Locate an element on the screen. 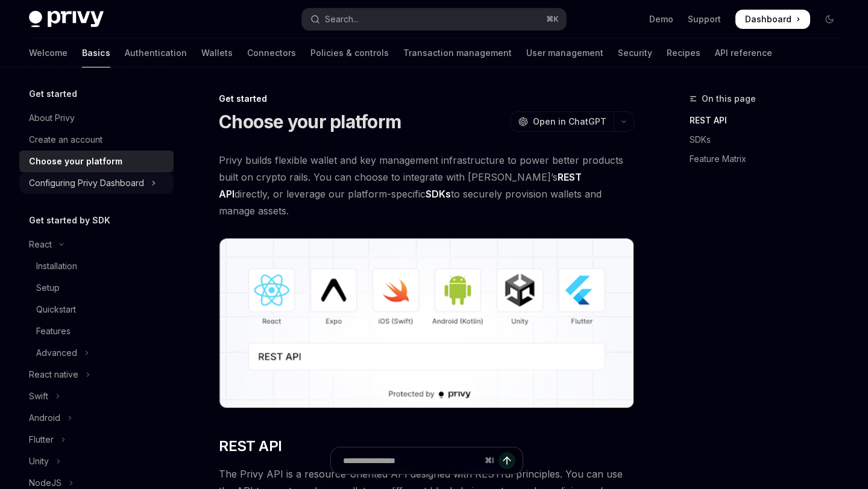 The width and height of the screenshot is (868, 489). h1: Choose your platform is located at coordinates (309, 122).